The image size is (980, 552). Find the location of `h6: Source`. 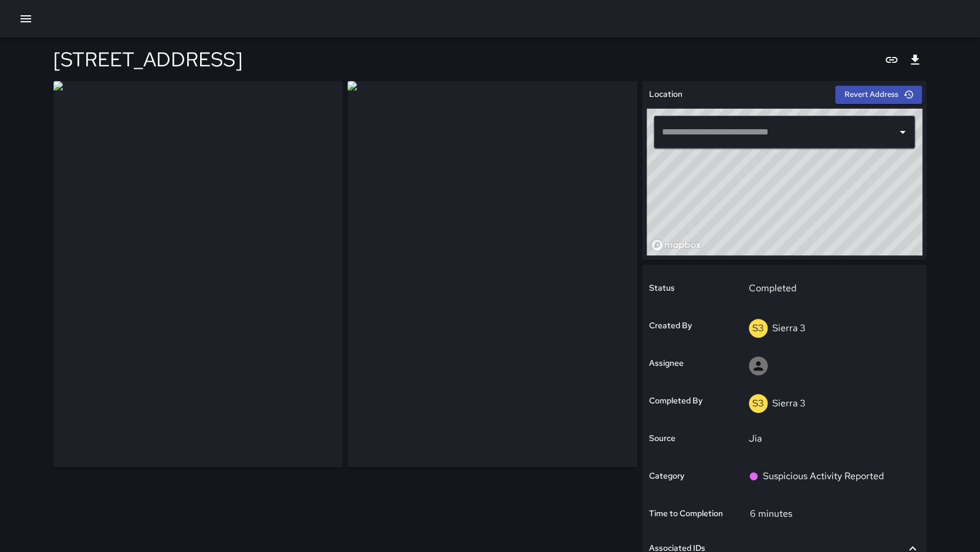

h6: Source is located at coordinates (662, 439).